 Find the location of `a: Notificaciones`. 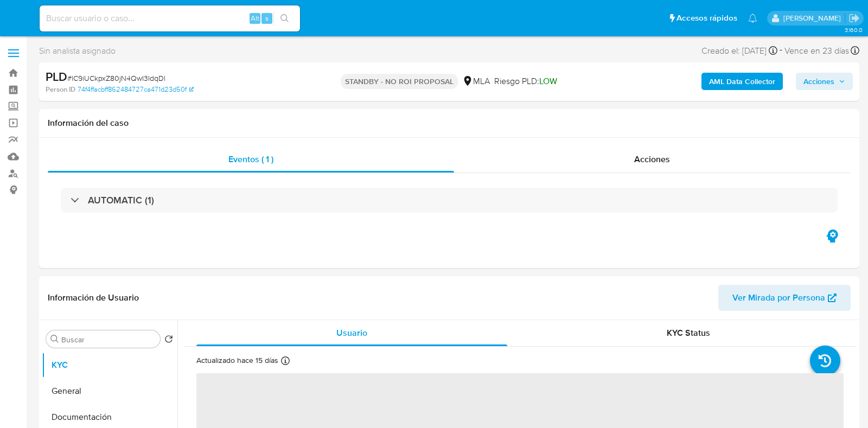

a: Notificaciones is located at coordinates (752, 18).